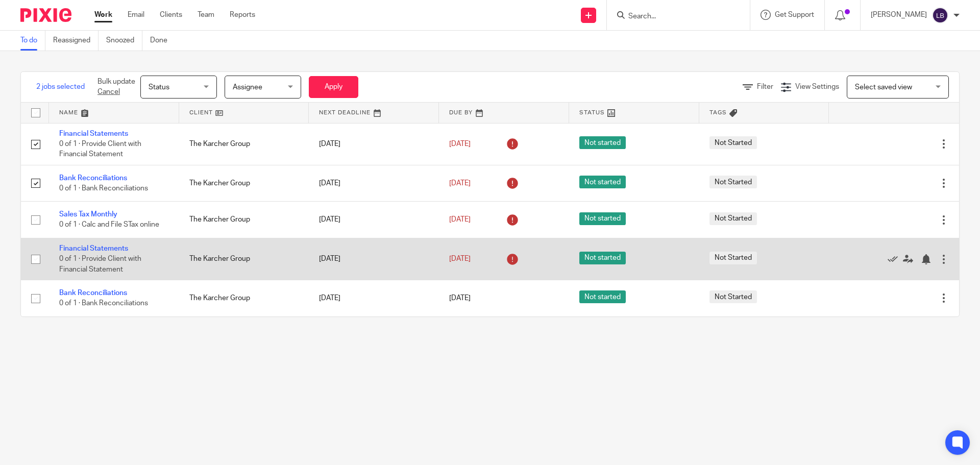 The width and height of the screenshot is (980, 465). I want to click on input: Search, so click(673, 17).